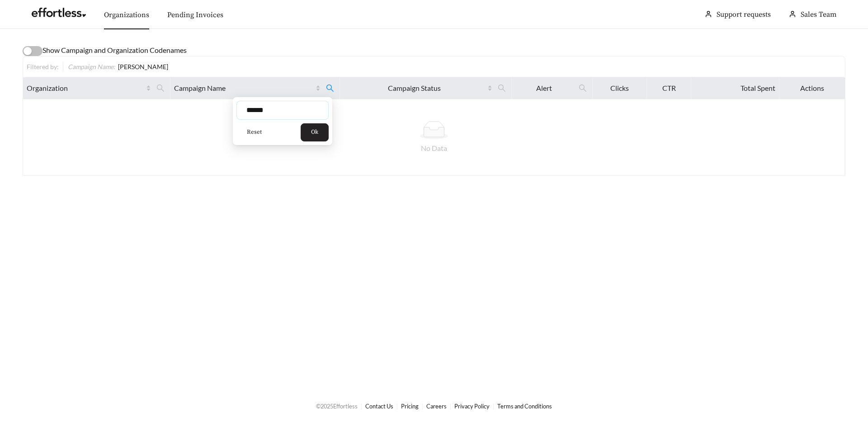 This screenshot has width=868, height=422. What do you see at coordinates (244, 88) in the screenshot?
I see `span: Campaign Name` at bounding box center [244, 88].